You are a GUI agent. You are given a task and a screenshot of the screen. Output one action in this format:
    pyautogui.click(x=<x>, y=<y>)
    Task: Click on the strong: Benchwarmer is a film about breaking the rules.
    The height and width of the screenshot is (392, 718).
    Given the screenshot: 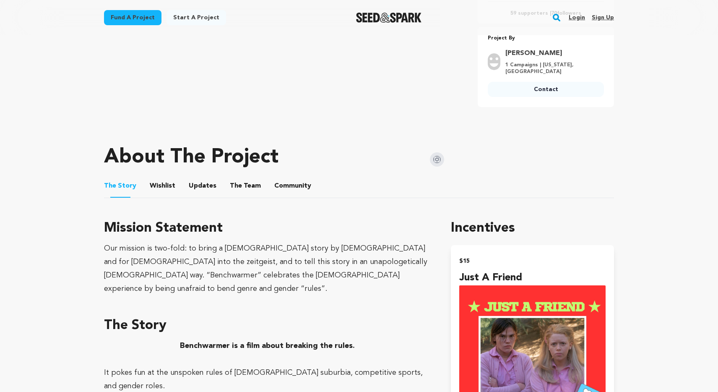 What is the action you would take?
    pyautogui.click(x=267, y=346)
    